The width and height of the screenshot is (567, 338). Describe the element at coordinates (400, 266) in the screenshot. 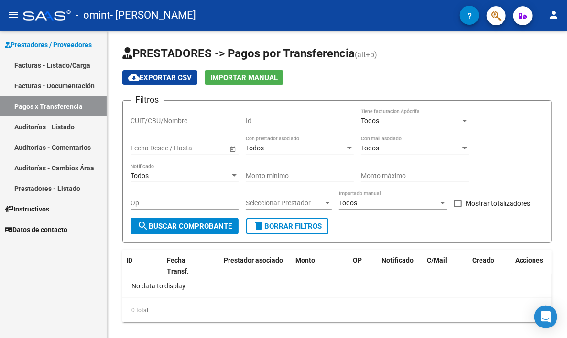

I see `datatable-header-cell: Notificado` at that location.